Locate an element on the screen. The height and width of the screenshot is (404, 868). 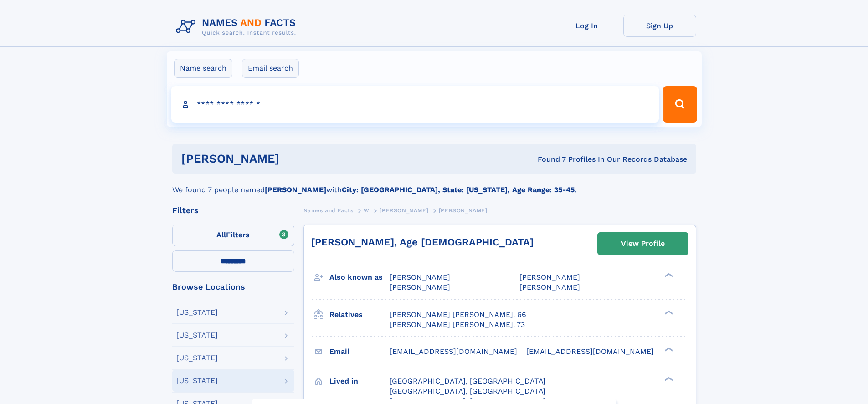
span: All is located at coordinates (221, 235).